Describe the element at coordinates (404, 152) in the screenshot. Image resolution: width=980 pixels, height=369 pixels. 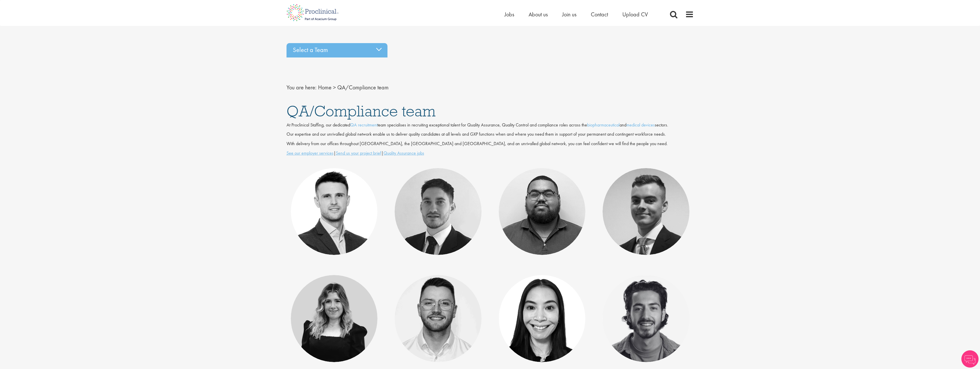
I see `a: Quality Assurance jobs` at that location.